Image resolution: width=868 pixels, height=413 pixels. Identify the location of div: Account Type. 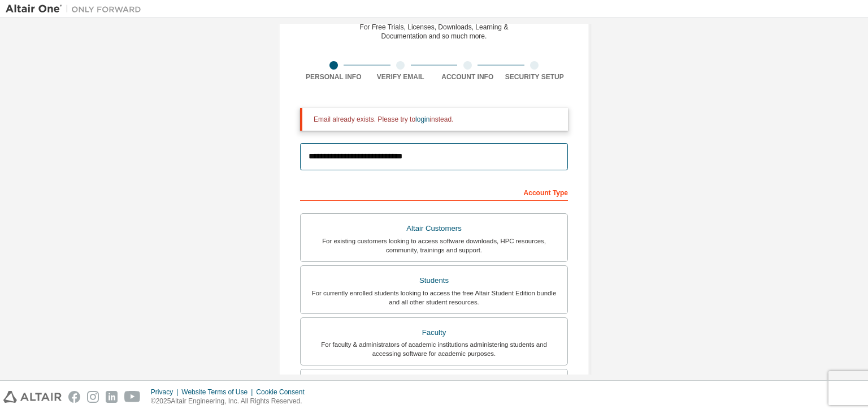
(434, 192).